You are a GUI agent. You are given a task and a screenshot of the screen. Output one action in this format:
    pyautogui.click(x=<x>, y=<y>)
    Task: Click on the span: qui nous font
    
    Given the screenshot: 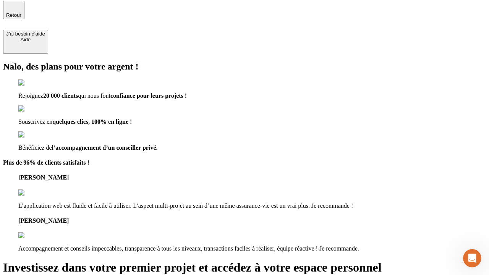 What is the action you would take?
    pyautogui.click(x=94, y=96)
    